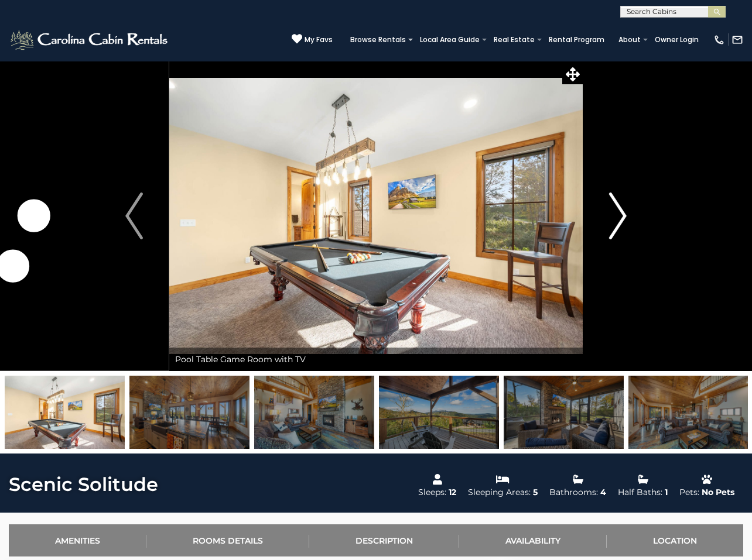  What do you see at coordinates (89, 40) in the screenshot?
I see `img: White-1-2.png` at bounding box center [89, 40].